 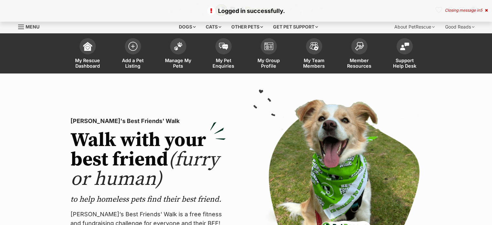 What do you see at coordinates (133, 46) in the screenshot?
I see `img: add-pet-listing-icon-0afa8454b4691262ce3f59096e99ab1cd57d4a30225e0717b998d2c9b9846f56.svg` at bounding box center [133, 46].